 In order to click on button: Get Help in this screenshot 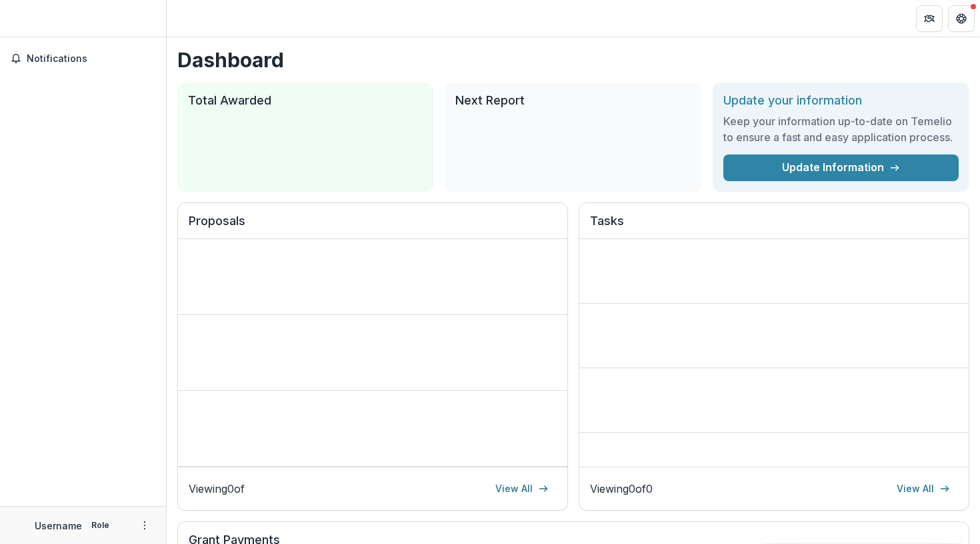, I will do `click(961, 19)`.